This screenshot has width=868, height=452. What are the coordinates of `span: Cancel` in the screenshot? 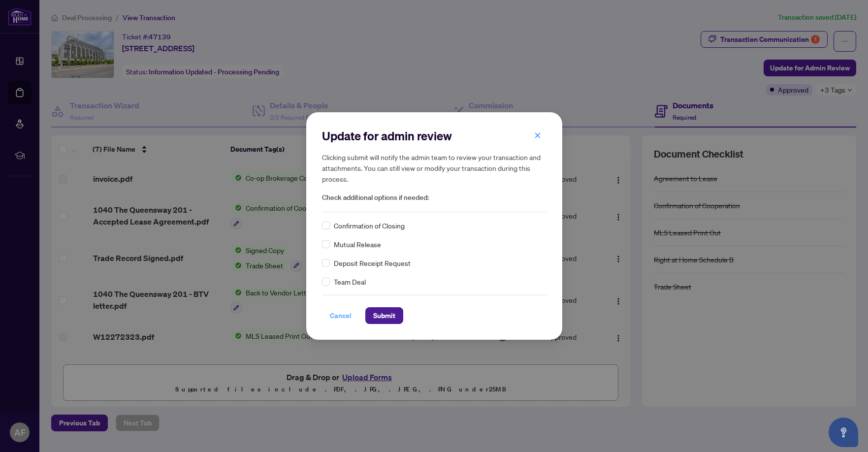 It's located at (341, 316).